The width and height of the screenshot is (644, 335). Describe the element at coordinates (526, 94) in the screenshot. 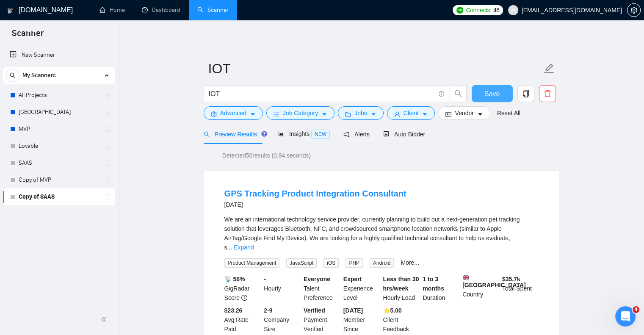

I see `button: copy` at that location.